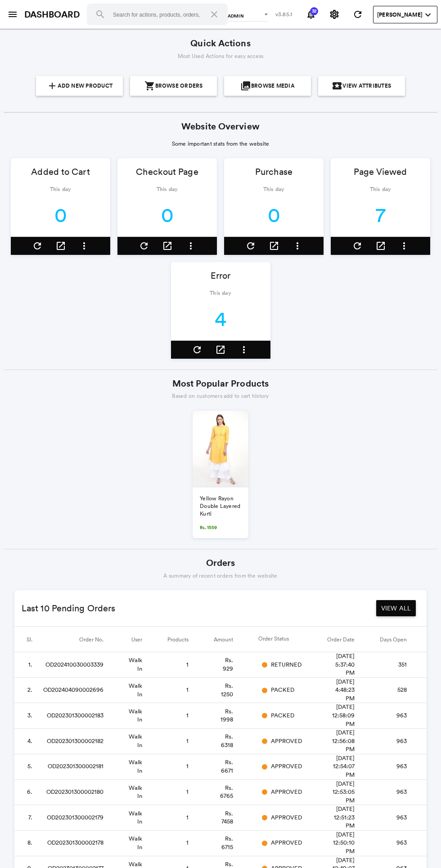 The height and width of the screenshot is (868, 441). I want to click on span: Most Popular Products, so click(220, 384).